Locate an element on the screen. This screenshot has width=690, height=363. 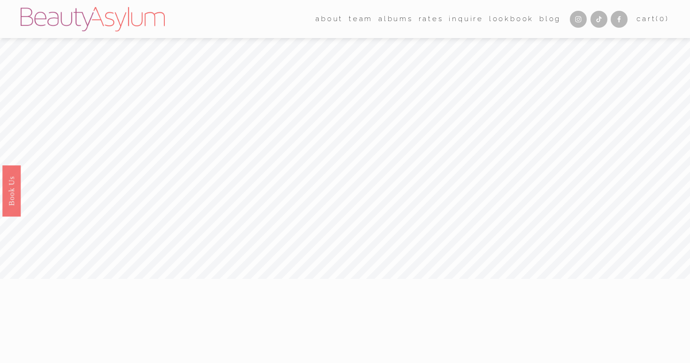
a: Instagram is located at coordinates (578, 19).